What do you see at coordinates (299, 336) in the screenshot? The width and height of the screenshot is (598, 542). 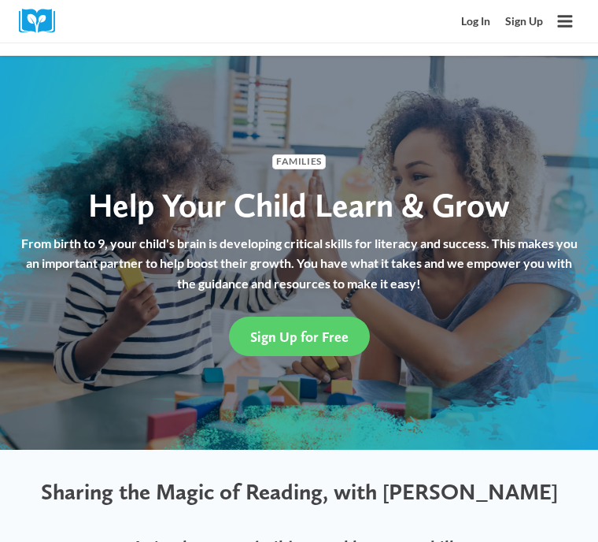 I see `span: Sign Up for Free` at bounding box center [299, 336].